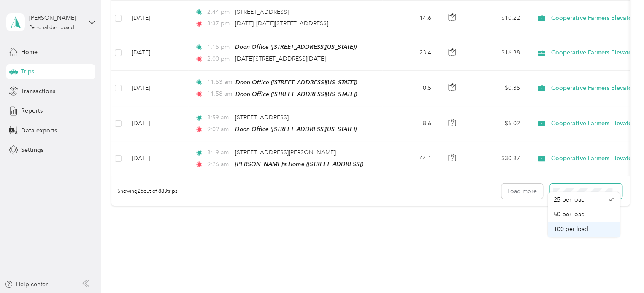 The image size is (644, 293). Describe the element at coordinates (410, 18) in the screenshot. I see `td: 14.6` at that location.